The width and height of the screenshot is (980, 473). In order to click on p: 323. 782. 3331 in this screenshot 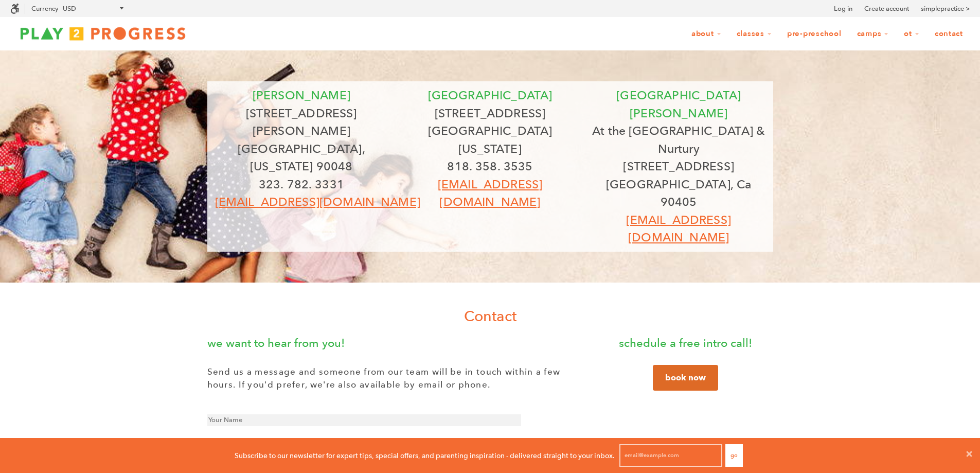, I will do `click(301, 184)`.